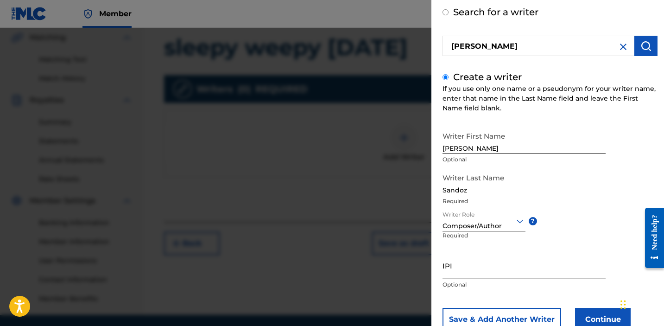  Describe the element at coordinates (550, 98) in the screenshot. I see `div: If you use only one name or a pseudonym for your writer name, enter that name in the Last Name fi...` at that location.